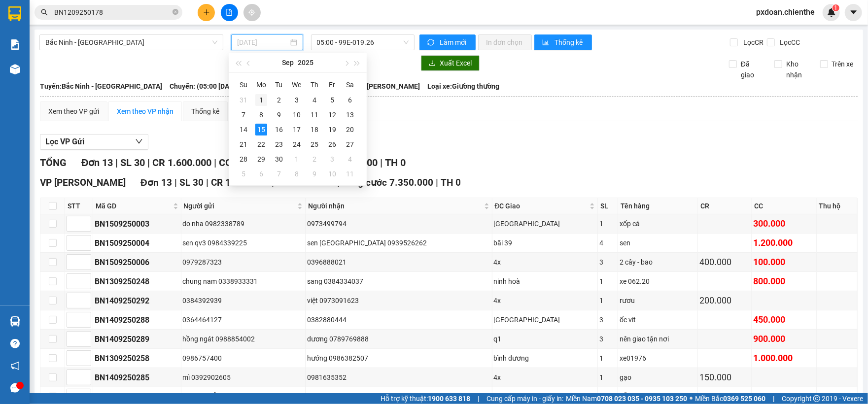  What do you see at coordinates (730, 399) in the screenshot?
I see `span: Miền Bắc` at bounding box center [730, 399].